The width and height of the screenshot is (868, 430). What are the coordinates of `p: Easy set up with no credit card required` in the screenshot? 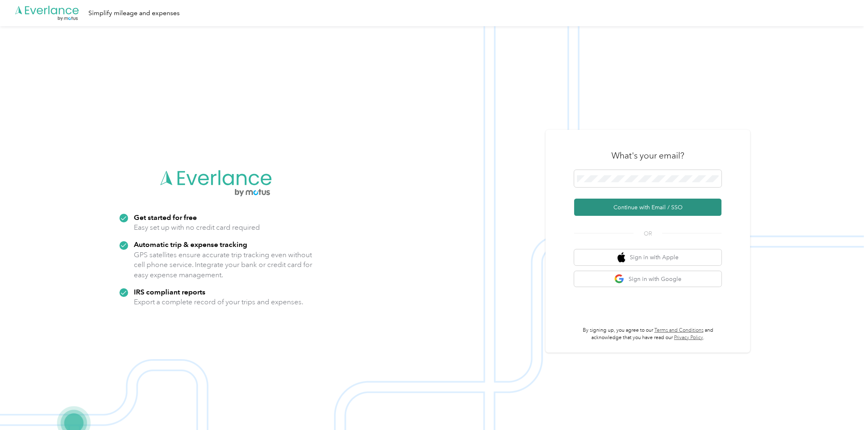 It's located at (197, 227).